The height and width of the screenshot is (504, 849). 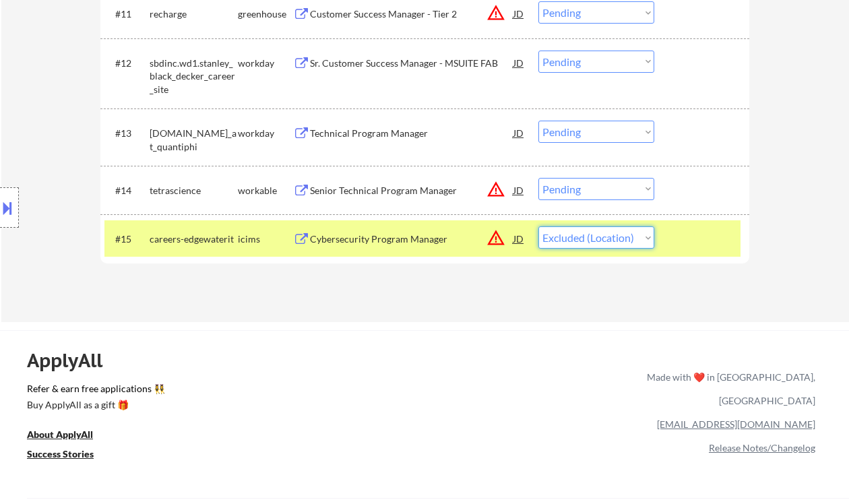 What do you see at coordinates (412, 14) in the screenshot?
I see `div: Customer Success Manager - Tier 2` at bounding box center [412, 14].